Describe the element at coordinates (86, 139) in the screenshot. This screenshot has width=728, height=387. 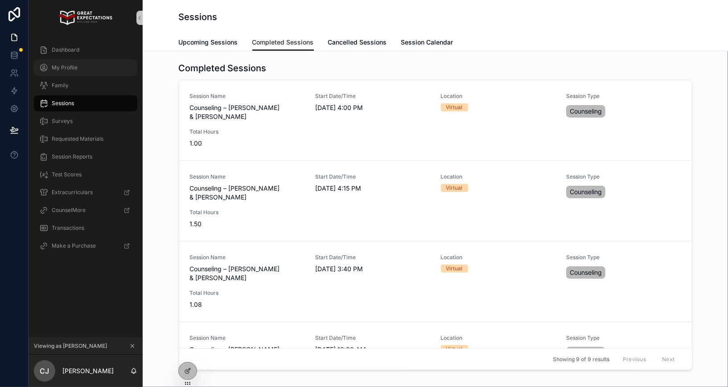
I see `a: Requested Materials` at that location.